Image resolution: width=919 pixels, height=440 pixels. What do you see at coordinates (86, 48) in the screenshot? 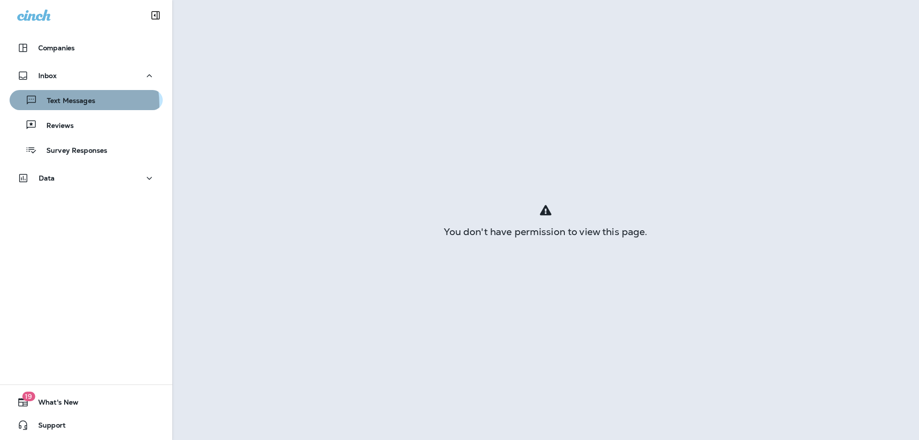
I see `button: Companies` at bounding box center [86, 48].